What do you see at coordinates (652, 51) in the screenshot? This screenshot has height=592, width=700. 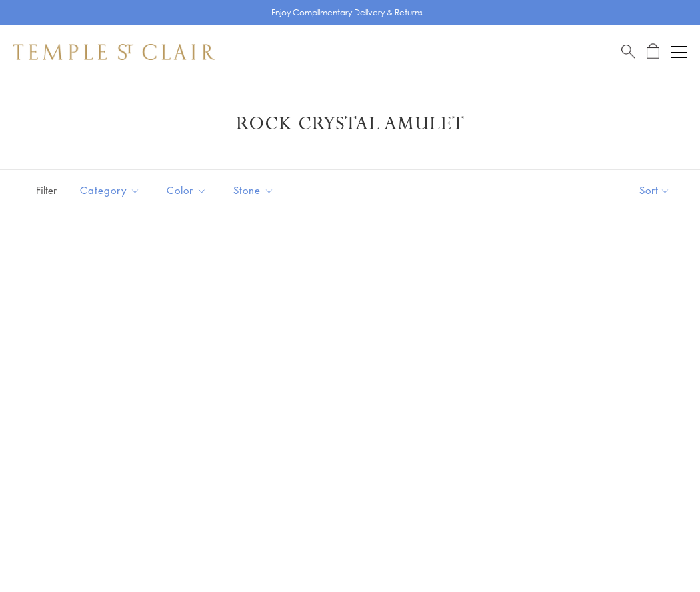 I see `a: Open Shopping Bag` at bounding box center [652, 51].